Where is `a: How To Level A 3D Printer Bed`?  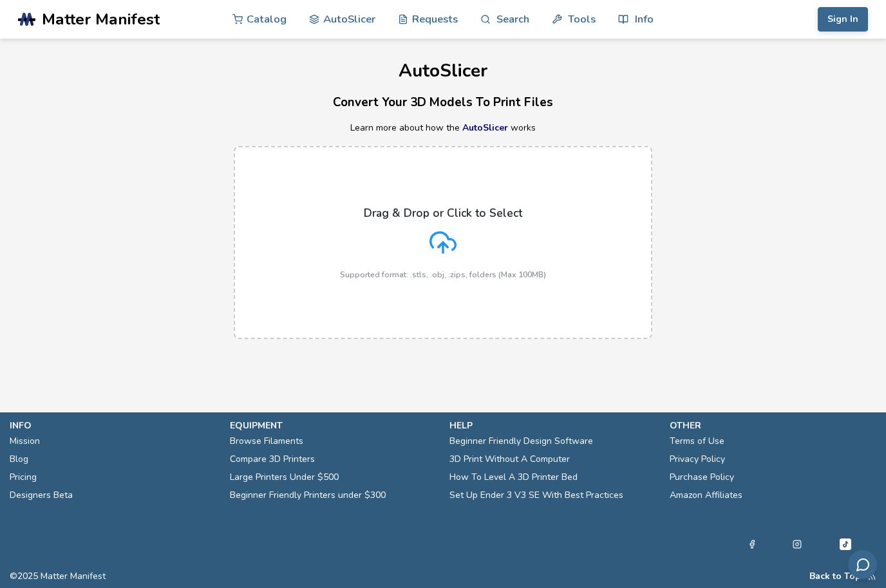 a: How To Level A 3D Printer Bed is located at coordinates (513, 477).